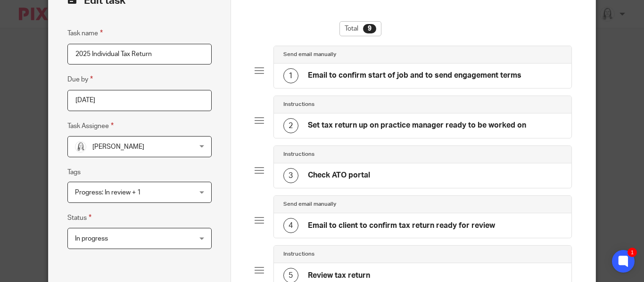 This screenshot has width=644, height=282. Describe the element at coordinates (85, 33) in the screenshot. I see `label: Task name` at that location.